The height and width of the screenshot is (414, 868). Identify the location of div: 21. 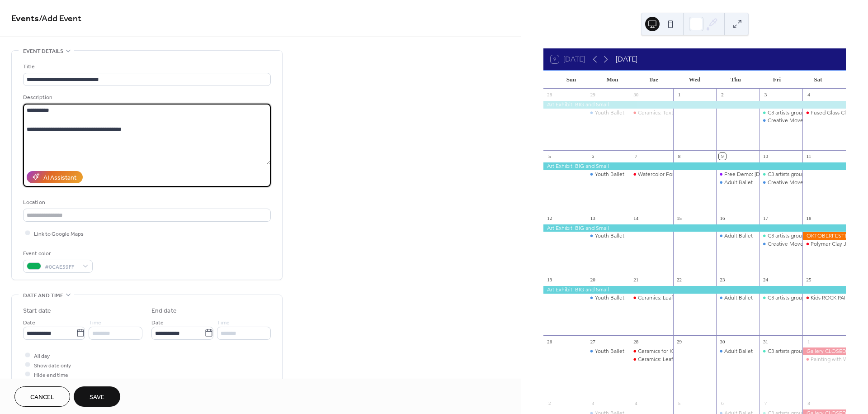
(635, 280).